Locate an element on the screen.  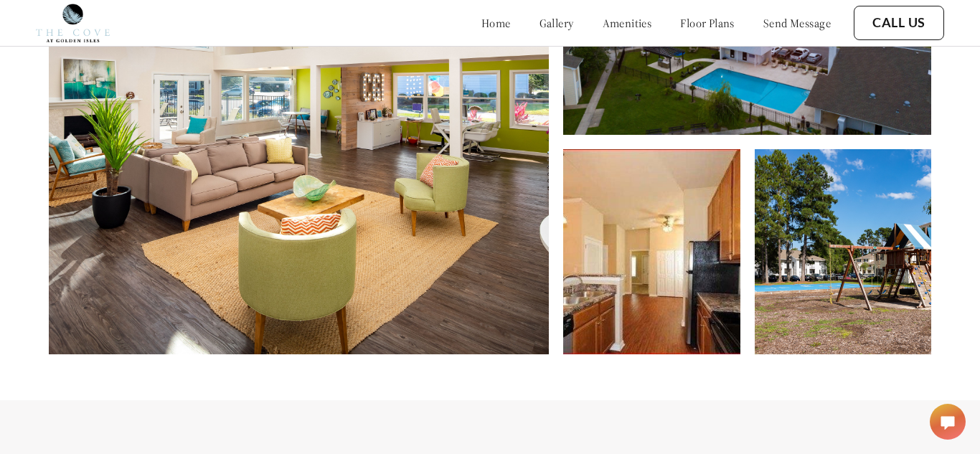
a: home is located at coordinates (496, 23).